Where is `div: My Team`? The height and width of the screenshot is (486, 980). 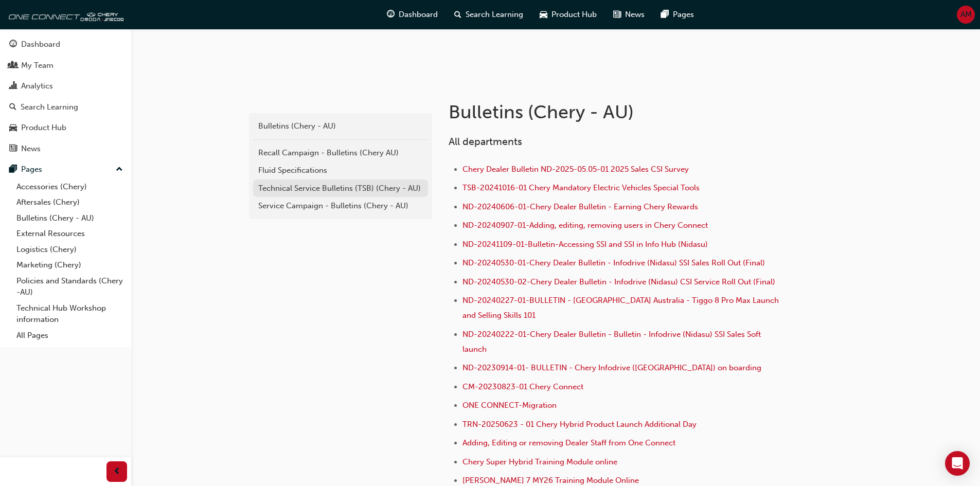 div: My Team is located at coordinates (37, 65).